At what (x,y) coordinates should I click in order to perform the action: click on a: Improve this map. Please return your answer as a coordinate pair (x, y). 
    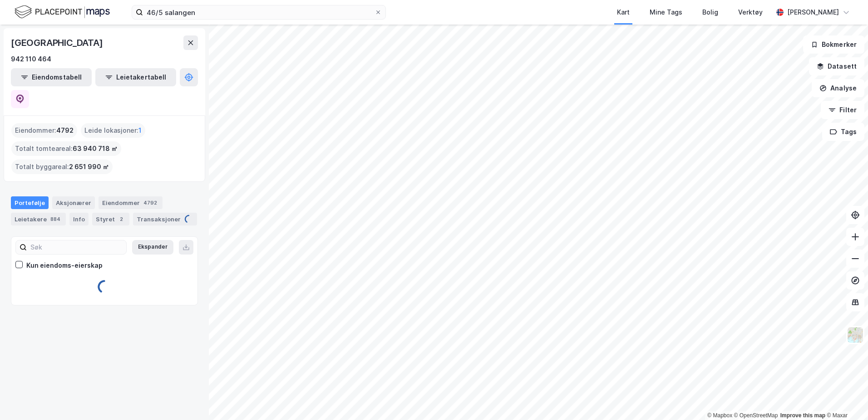
    Looking at the image, I should click on (802, 416).